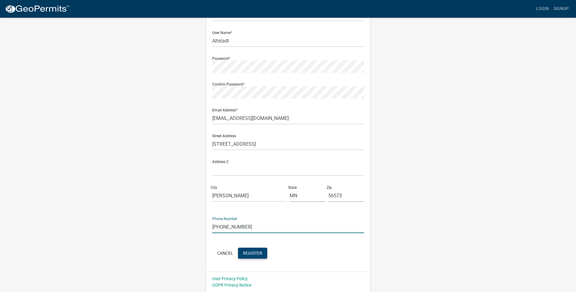 The image size is (576, 292). Describe the element at coordinates (542, 9) in the screenshot. I see `a: Login` at that location.